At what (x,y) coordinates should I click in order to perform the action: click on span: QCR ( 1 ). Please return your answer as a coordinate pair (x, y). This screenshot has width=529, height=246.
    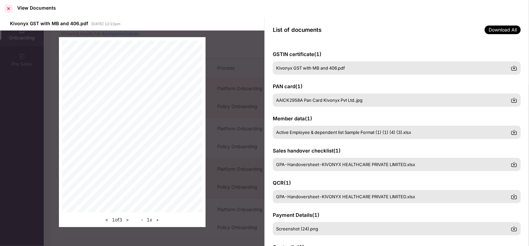
    Looking at the image, I should click on (282, 182).